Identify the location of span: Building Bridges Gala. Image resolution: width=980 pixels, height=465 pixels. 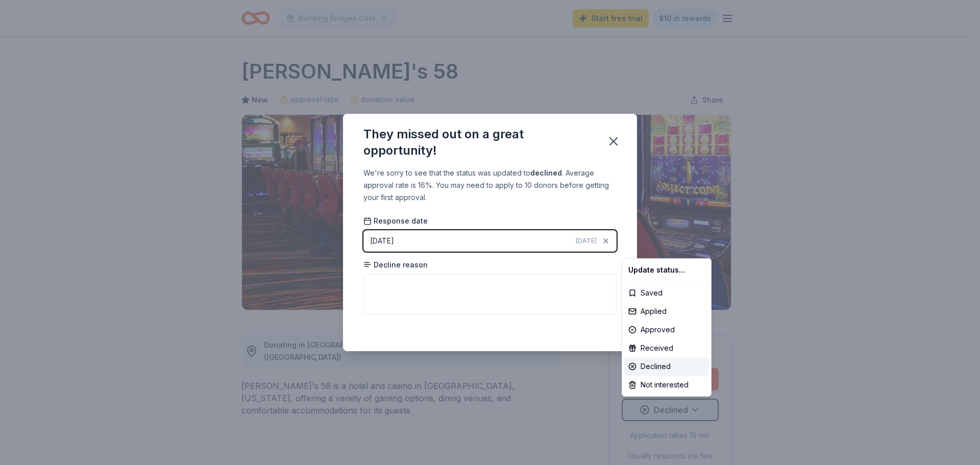
(337, 18).